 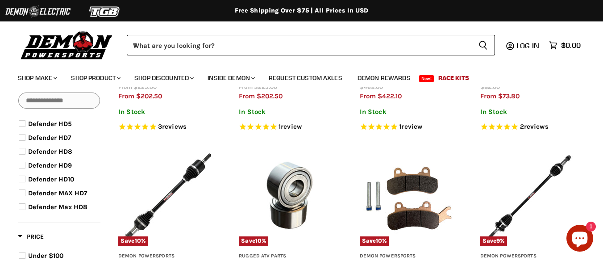 I want to click on a: Shop Make, so click(x=37, y=78).